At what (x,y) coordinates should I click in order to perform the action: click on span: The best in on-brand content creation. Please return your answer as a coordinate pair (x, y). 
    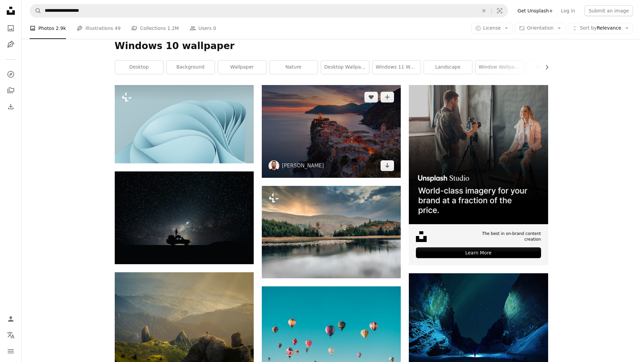
    Looking at the image, I should click on (502, 237).